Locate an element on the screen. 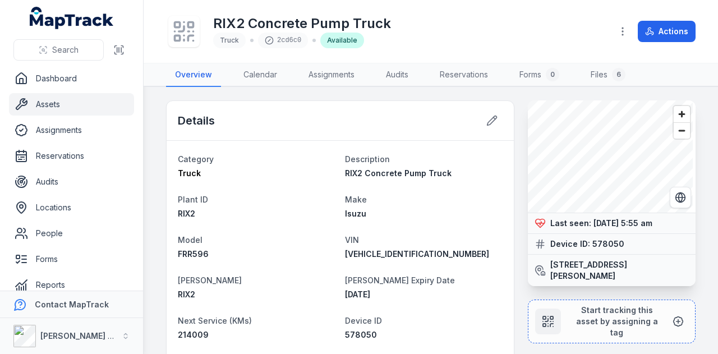 The width and height of the screenshot is (718, 354). span: FRR596 is located at coordinates (193, 254).